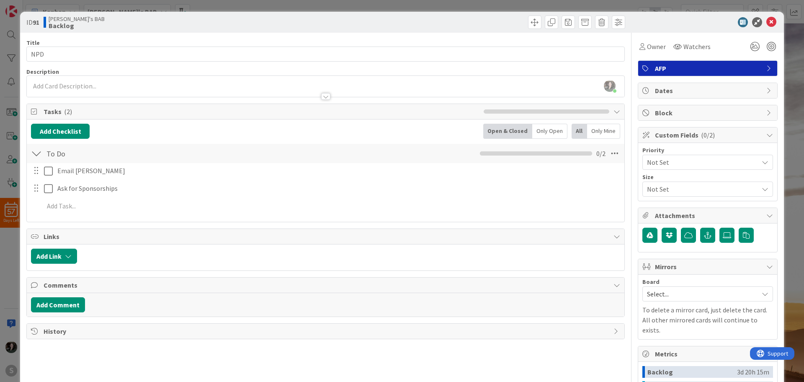 This screenshot has width=804, height=382. What do you see at coordinates (709, 68) in the screenshot?
I see `span: AFP` at bounding box center [709, 68].